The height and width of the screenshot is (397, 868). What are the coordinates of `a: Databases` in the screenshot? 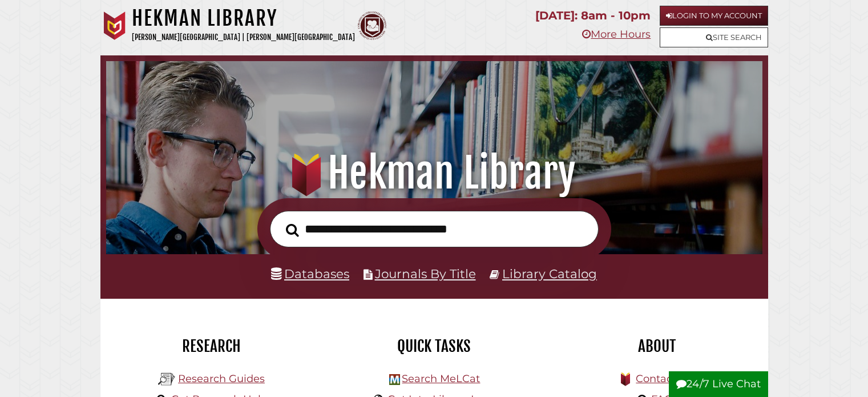 It's located at (310, 274).